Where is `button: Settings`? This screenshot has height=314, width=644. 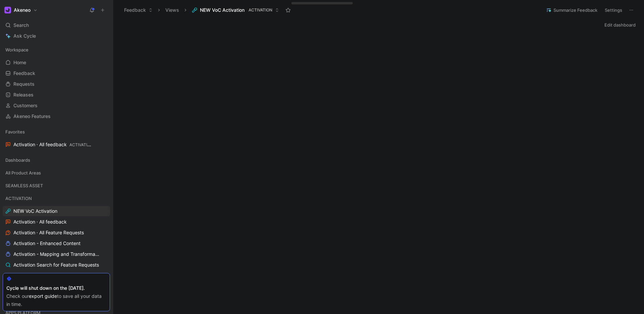 button: Settings is located at coordinates (614, 10).